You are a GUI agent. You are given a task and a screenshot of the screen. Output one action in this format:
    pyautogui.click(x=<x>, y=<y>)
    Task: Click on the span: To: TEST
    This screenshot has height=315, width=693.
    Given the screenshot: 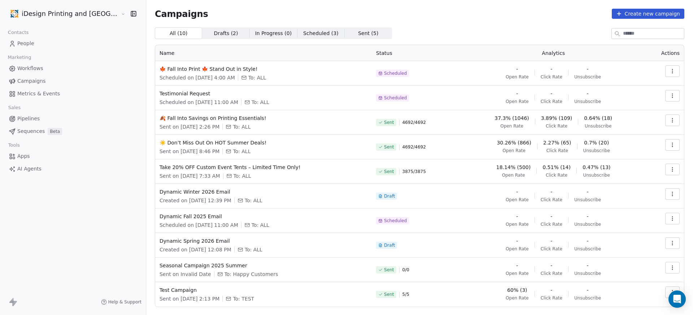 What is the action you would take?
    pyautogui.click(x=243, y=299)
    